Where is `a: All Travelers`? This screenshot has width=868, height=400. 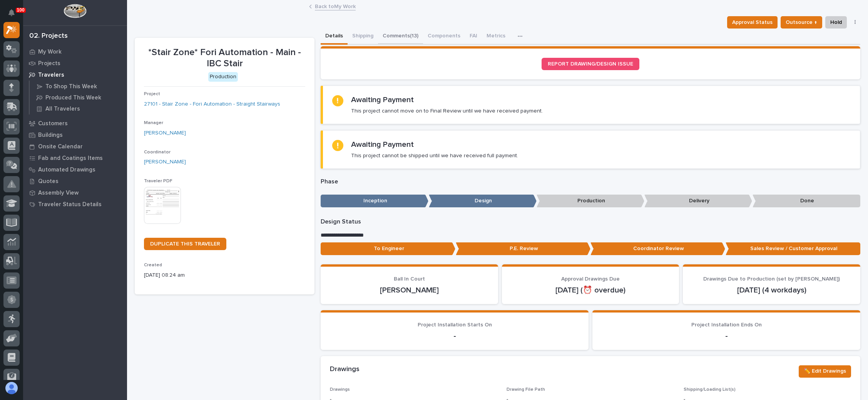
a: All Travelers is located at coordinates (78, 109).